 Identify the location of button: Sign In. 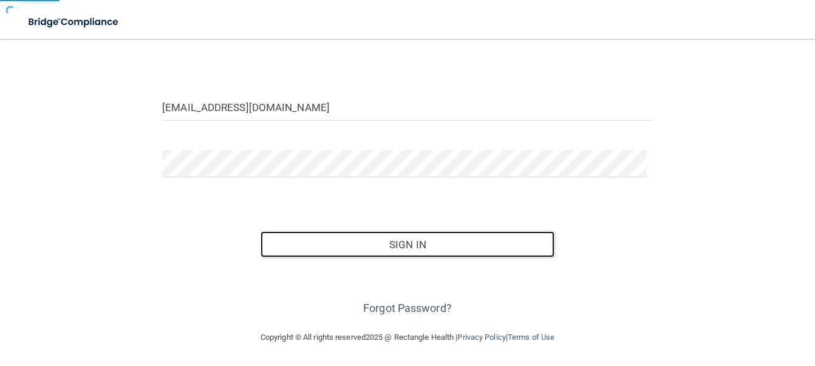
(407, 245).